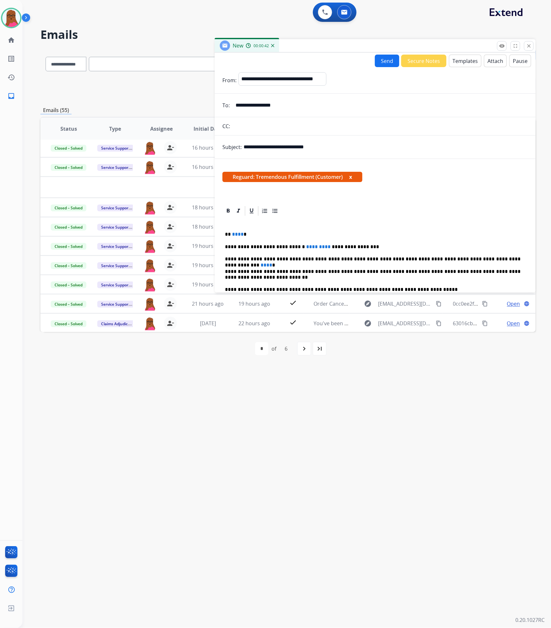 The height and width of the screenshot is (628, 551). What do you see at coordinates (502, 46) in the screenshot?
I see `mat-icon: remove_red_eye` at bounding box center [502, 46].